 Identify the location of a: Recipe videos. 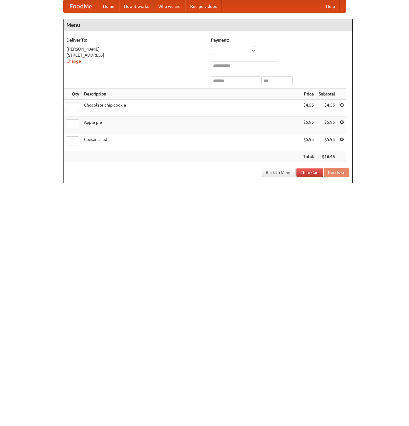
(204, 6).